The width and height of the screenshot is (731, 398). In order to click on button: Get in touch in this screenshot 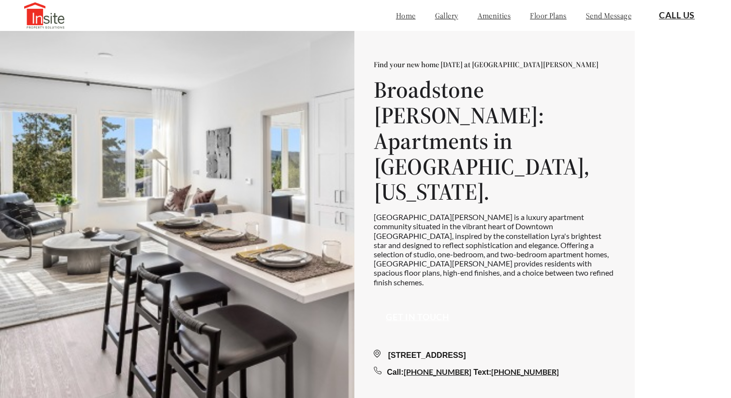, I will do `click(418, 317)`.